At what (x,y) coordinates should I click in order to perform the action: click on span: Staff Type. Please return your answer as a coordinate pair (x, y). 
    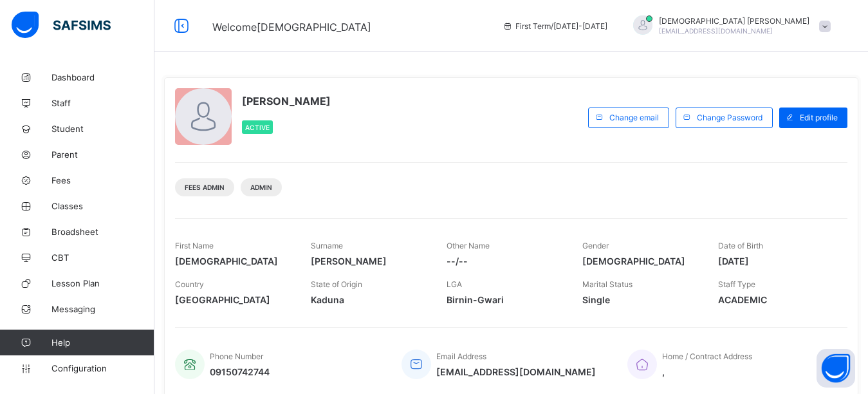
    Looking at the image, I should click on (736, 284).